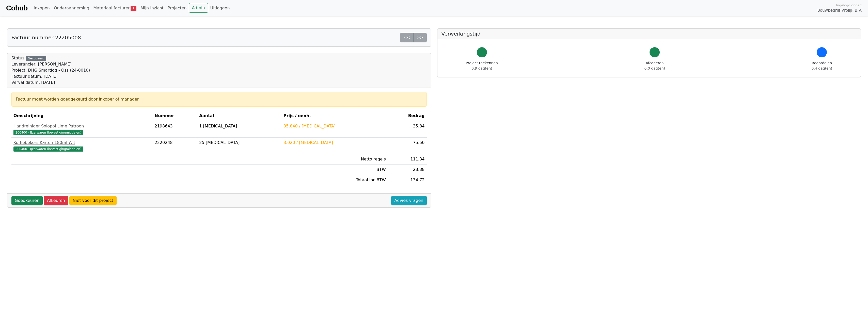  What do you see at coordinates (849, 5) in the screenshot?
I see `span: Ingelogd onder:` at bounding box center [849, 5].